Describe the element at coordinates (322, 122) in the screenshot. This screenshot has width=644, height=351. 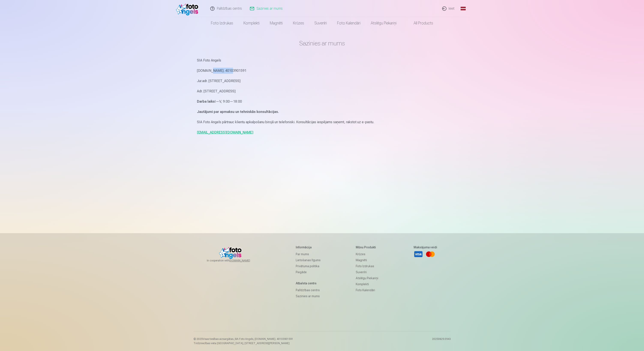
I see `p: SIA Foto Angels pārtrauc klientu apkalpošanu birojā un telefoniski. Konsultācijas iespējams saņem...` at that location.